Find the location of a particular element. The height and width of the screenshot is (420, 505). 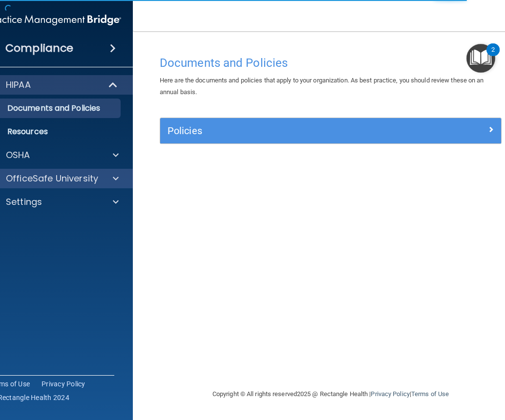

p: HIPAA is located at coordinates (18, 85).